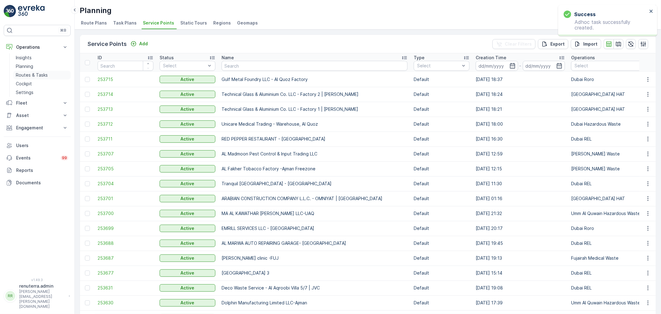 The image size is (661, 314). What do you see at coordinates (37, 280) in the screenshot?
I see `span: v 1.49.3` at bounding box center [37, 280].